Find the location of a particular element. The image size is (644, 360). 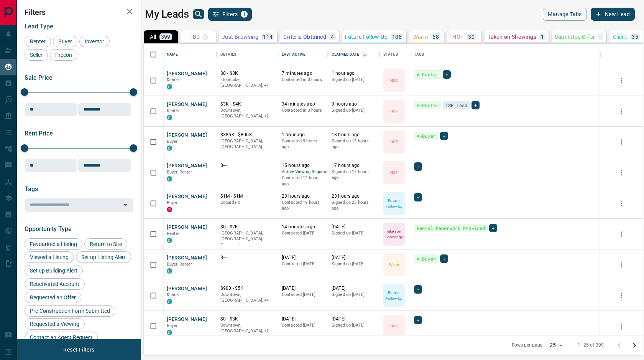

div: Name is located at coordinates (172, 55).